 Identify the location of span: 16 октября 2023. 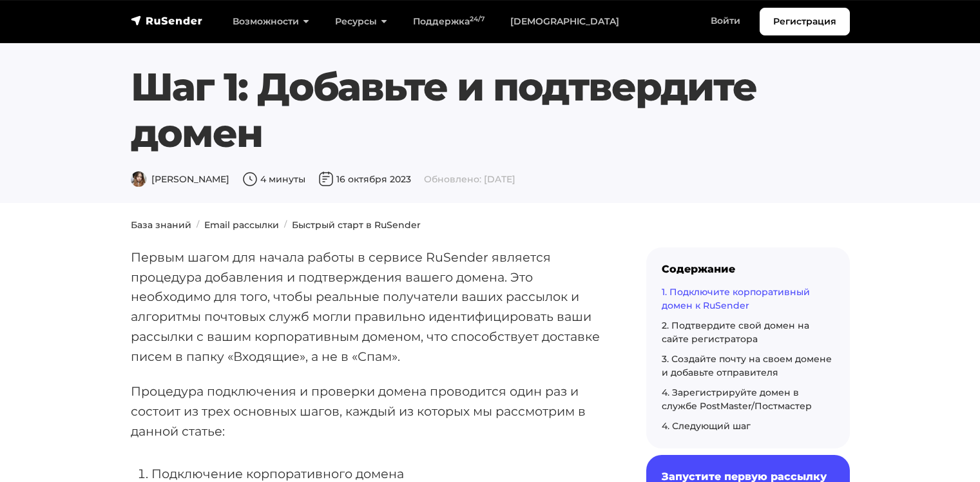
(365, 179).